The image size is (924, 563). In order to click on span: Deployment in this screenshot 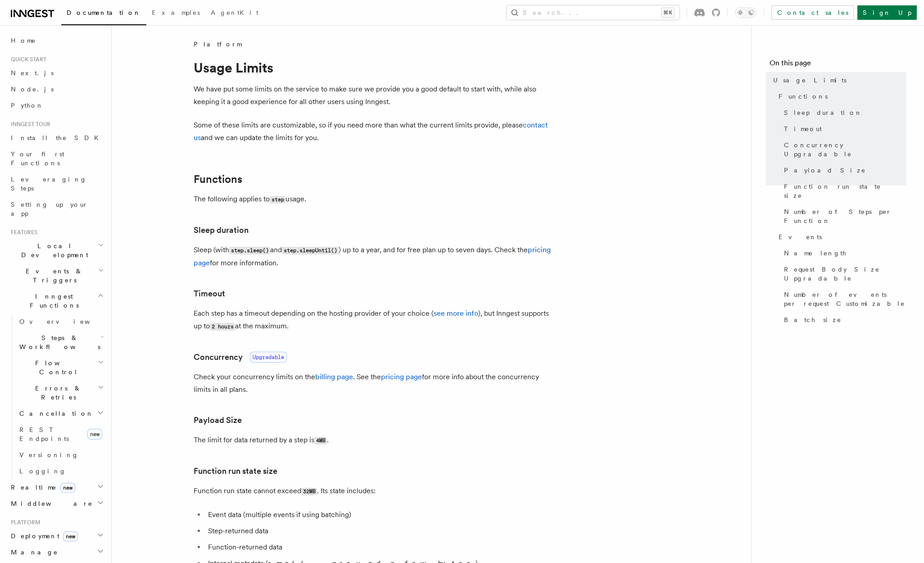, I will do `click(42, 537)`.